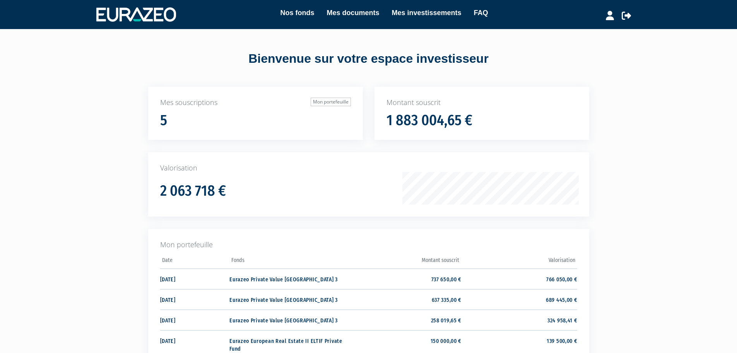 This screenshot has width=737, height=353. Describe the element at coordinates (403, 319) in the screenshot. I see `td: 258 019,65 €` at that location.